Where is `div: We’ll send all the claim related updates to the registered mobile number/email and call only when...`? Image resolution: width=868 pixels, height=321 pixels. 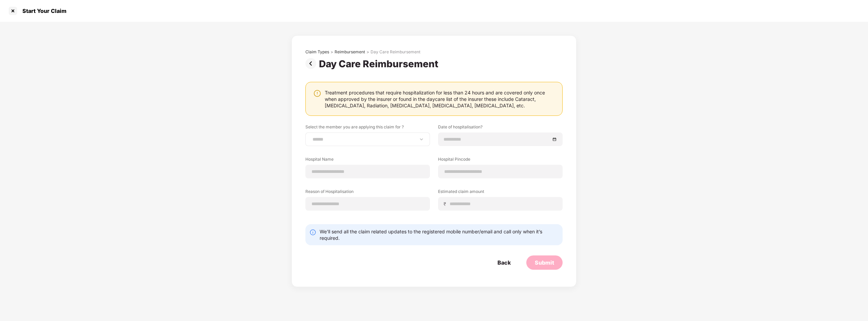
div: We’ll send all the claim related updates to the registered mobile number/email and call only when... is located at coordinates (439, 235).